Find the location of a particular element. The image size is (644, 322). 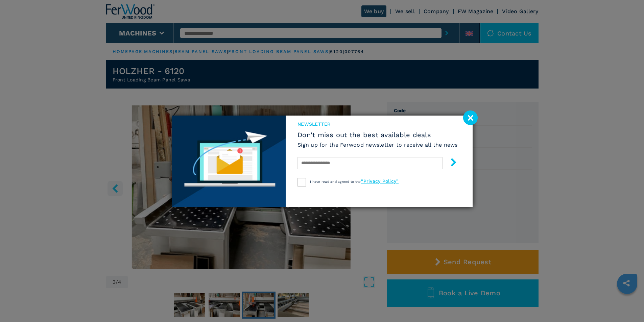

a: “Privacy Policy” is located at coordinates (380, 181).